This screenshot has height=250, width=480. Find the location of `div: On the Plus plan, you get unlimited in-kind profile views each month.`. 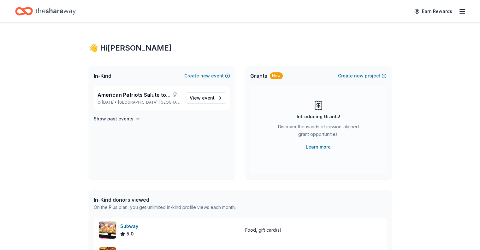

div: On the Plus plan, you get unlimited in-kind profile views each month. is located at coordinates (165, 207).